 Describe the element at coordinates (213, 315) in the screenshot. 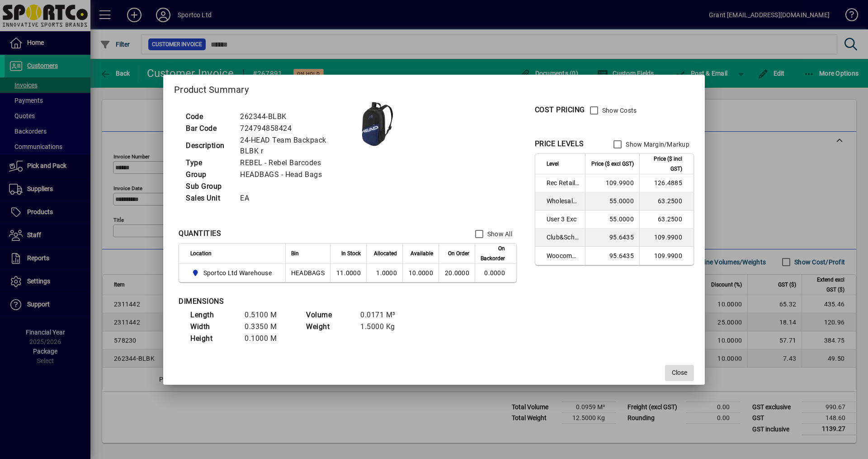

I see `td: Length` at that location.